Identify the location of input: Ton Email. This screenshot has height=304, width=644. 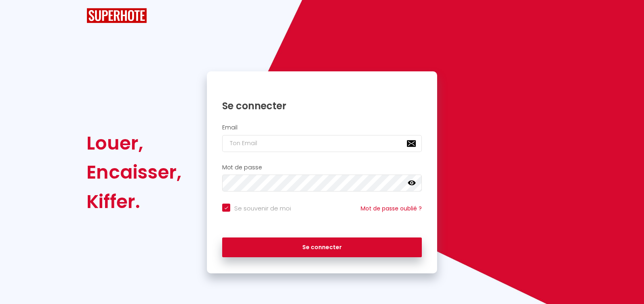
(322, 143).